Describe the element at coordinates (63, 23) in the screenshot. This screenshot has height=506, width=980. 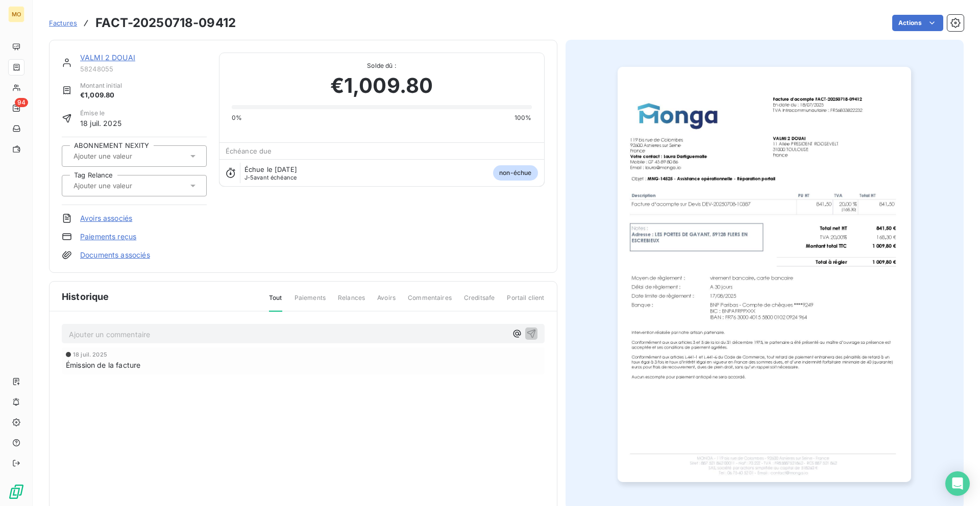
I see `a: Factures` at that location.